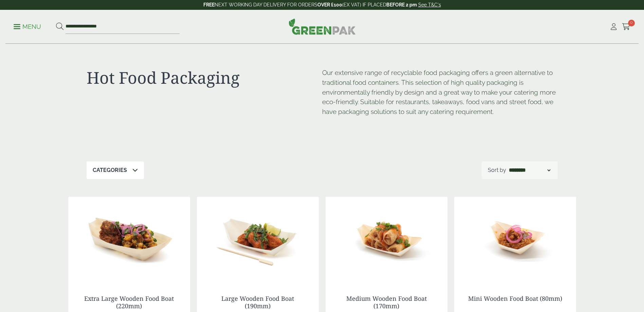 The height and width of the screenshot is (312, 644). Describe the element at coordinates (386, 239) in the screenshot. I see `img: Medium Wooden Boat 170mm with food contents V2 2920004AC 1` at that location.